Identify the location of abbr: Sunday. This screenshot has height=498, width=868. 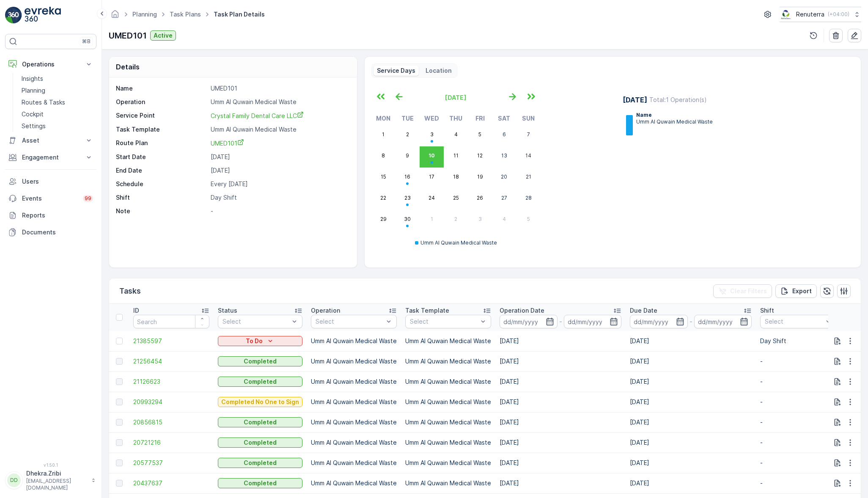
(528, 118).